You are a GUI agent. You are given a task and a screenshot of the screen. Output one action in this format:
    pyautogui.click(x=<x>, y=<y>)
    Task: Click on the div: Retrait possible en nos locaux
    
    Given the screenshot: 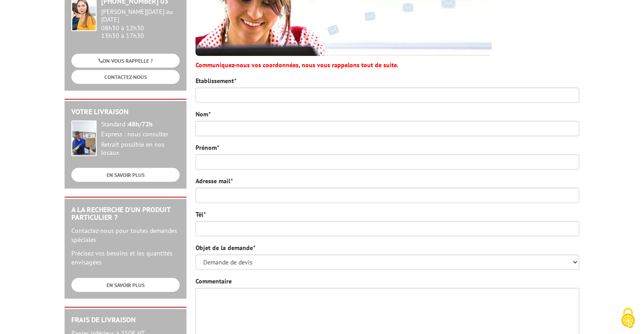 What is the action you would take?
    pyautogui.click(x=140, y=149)
    